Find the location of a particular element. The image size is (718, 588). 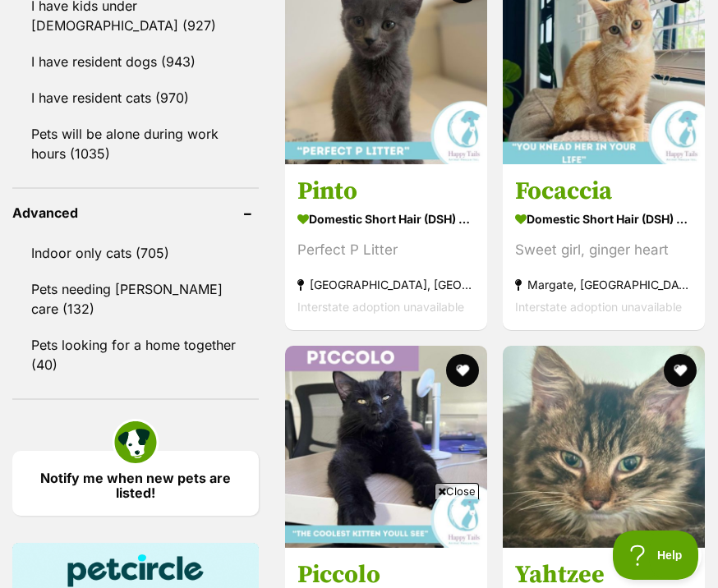

a: Pets will be alone during work hours (1035) is located at coordinates (135, 144).